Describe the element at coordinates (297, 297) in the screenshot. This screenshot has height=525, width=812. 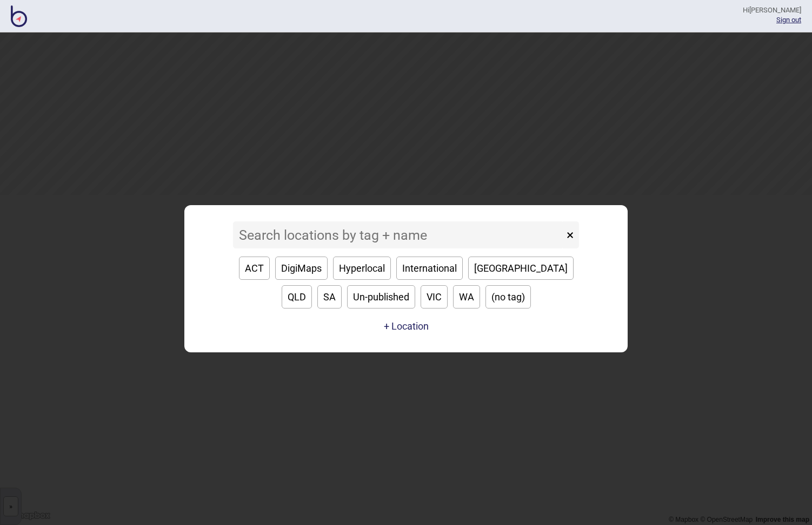
I see `button: QLD` at that location.